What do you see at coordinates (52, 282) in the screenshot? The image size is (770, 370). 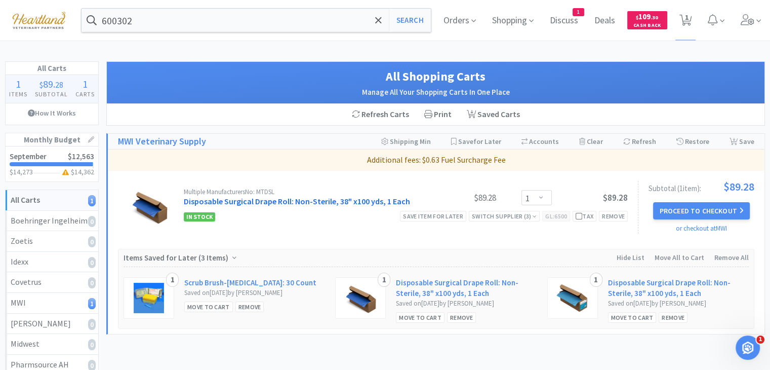 I see `div: Covetrus` at bounding box center [52, 282].